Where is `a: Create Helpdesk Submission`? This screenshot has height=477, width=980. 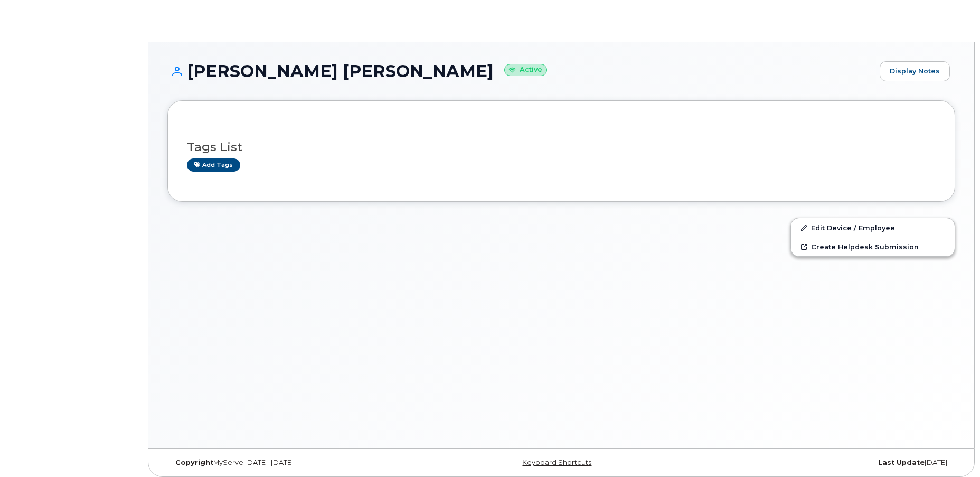 a: Create Helpdesk Submission is located at coordinates (873, 247).